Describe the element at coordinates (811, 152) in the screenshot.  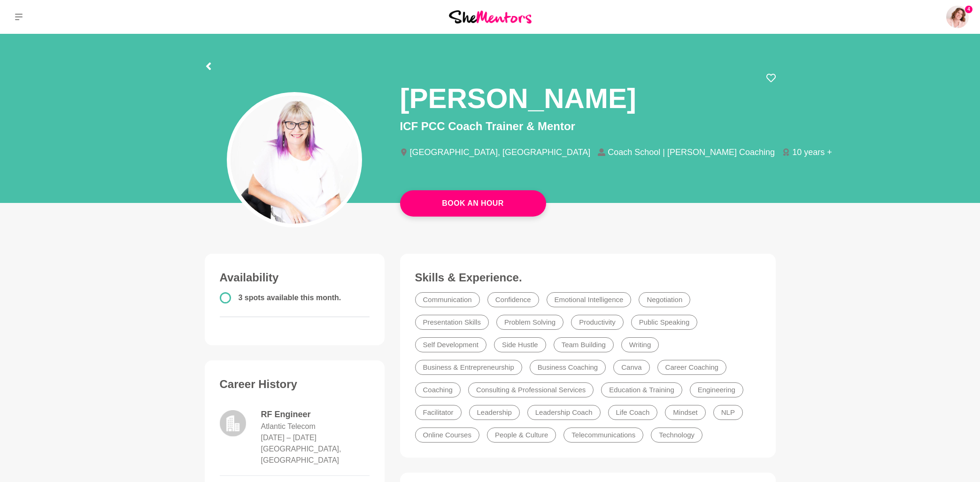
I see `li: 10 years +` at that location.